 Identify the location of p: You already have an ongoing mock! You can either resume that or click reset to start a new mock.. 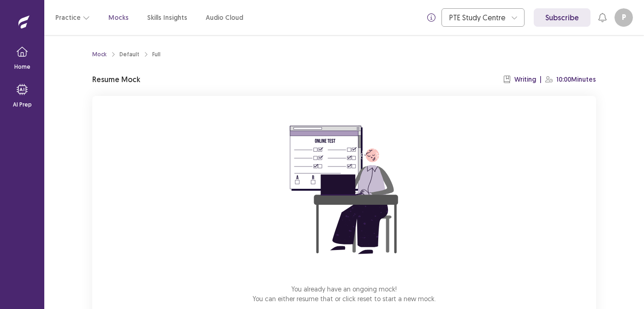
(344, 294).